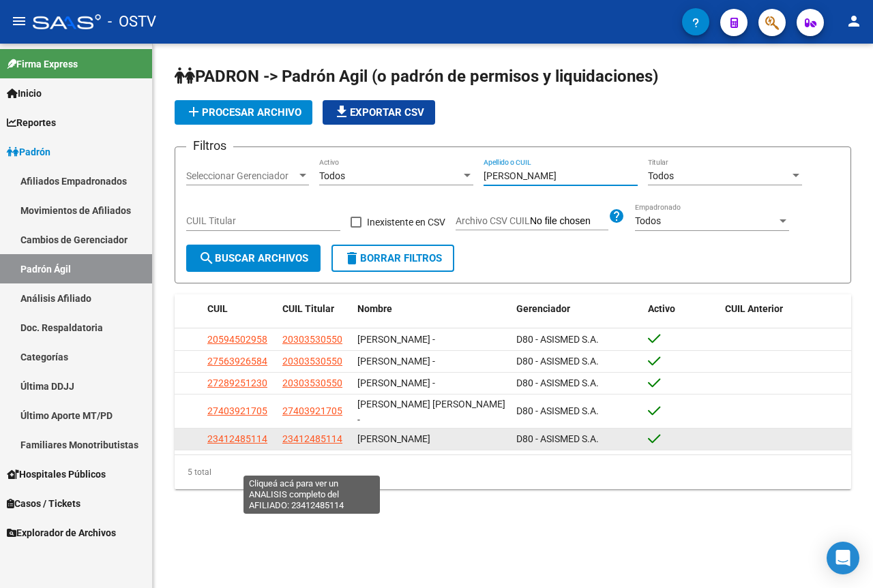  What do you see at coordinates (568, 222) in the screenshot?
I see `input: Archivo CSV CUIL` at bounding box center [568, 222].